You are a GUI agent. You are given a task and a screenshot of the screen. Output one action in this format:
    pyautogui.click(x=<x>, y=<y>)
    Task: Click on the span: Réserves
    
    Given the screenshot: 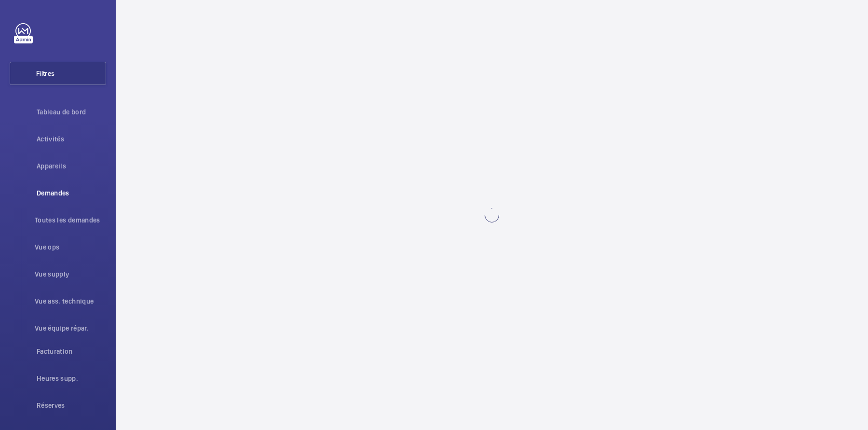 What is the action you would take?
    pyautogui.click(x=71, y=406)
    